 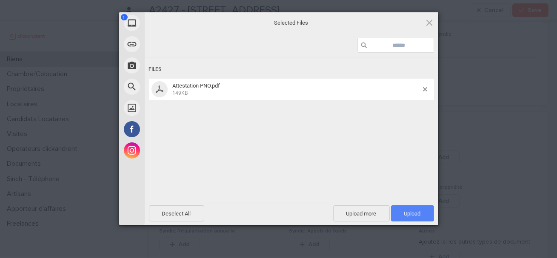 What do you see at coordinates (291, 69) in the screenshot?
I see `div: Files` at bounding box center [291, 69].